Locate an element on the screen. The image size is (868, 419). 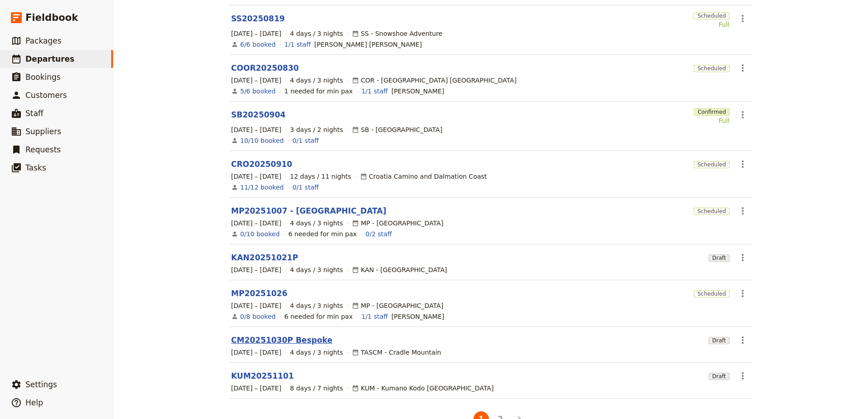
div: 1 needed for min pax is located at coordinates (318, 91).